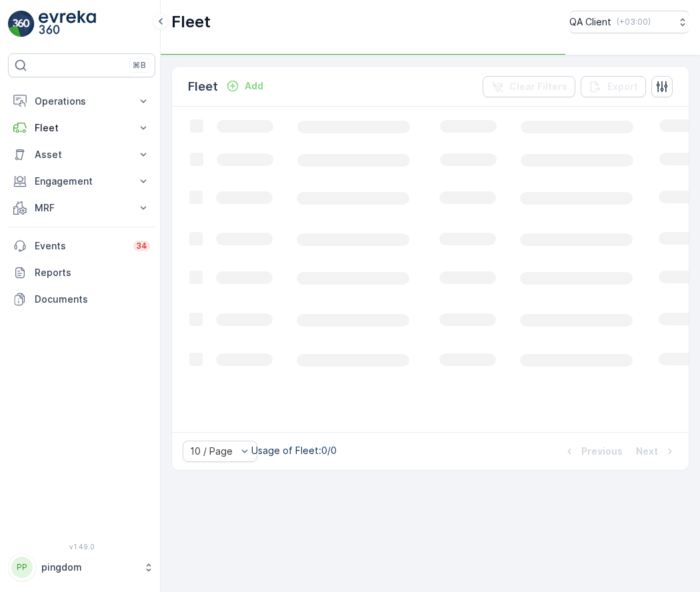  What do you see at coordinates (245, 86) in the screenshot?
I see `button: Add` at bounding box center [245, 86].